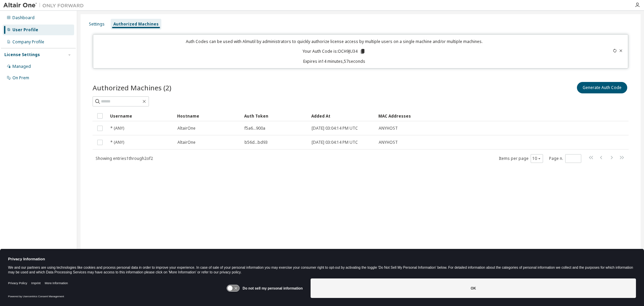 This screenshot has height=306, width=644. What do you see at coordinates (275, 116) in the screenshot?
I see `div: Auth Token` at bounding box center [275, 116].